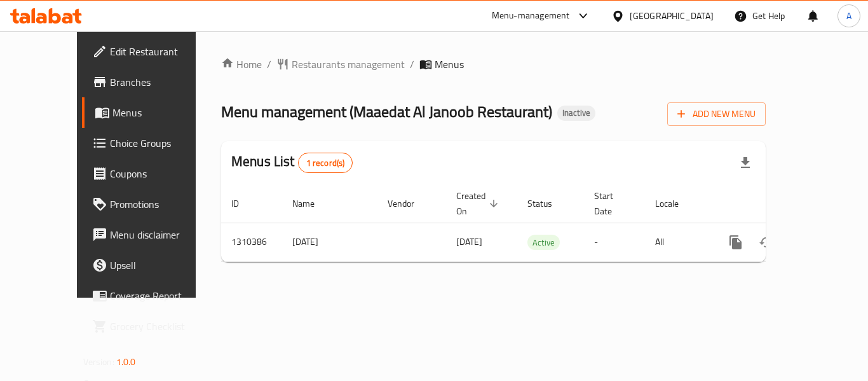 Image resolution: width=868 pixels, height=381 pixels. I want to click on span: Active, so click(543, 242).